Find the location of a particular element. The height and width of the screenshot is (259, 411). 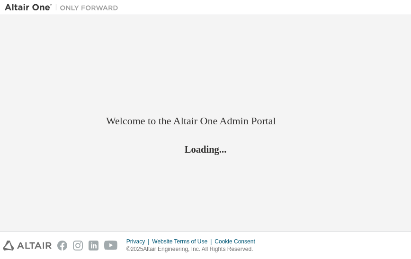

img: altair_logo.svg is located at coordinates (27, 246).